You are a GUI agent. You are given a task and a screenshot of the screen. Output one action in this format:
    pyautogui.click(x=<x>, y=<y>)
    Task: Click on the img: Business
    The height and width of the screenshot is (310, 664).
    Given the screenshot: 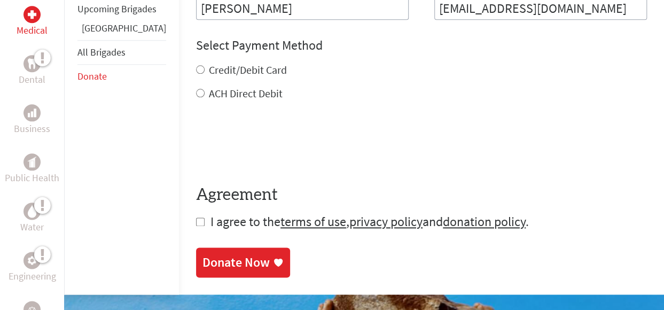 What is the action you would take?
    pyautogui.click(x=32, y=113)
    